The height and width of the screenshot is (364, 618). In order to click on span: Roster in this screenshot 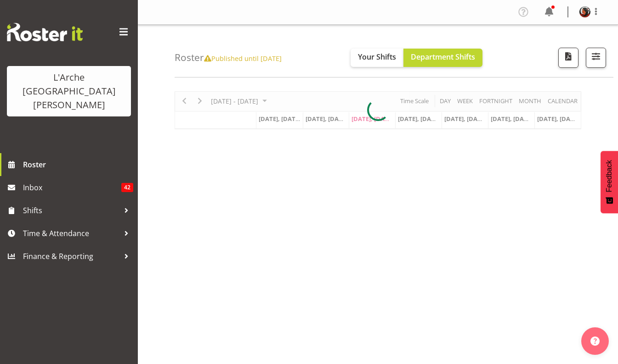, I will do `click(78, 165)`.